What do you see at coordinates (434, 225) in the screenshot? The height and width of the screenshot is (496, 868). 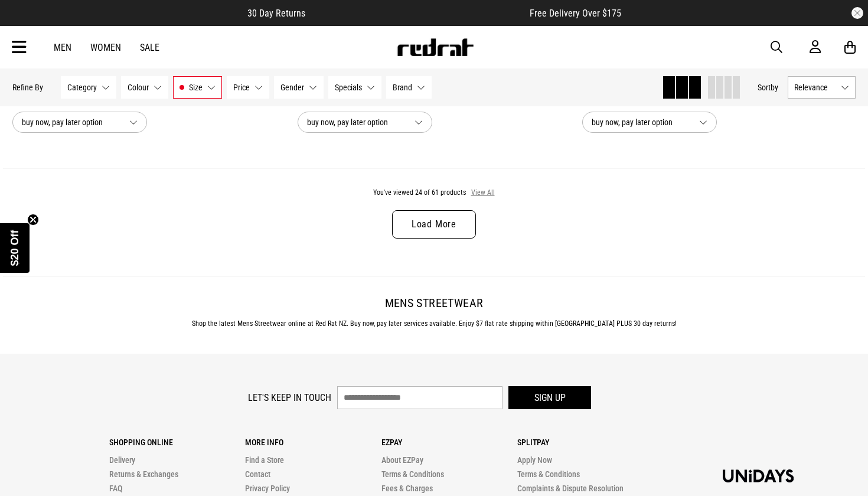 I see `a: Load More` at bounding box center [434, 225].